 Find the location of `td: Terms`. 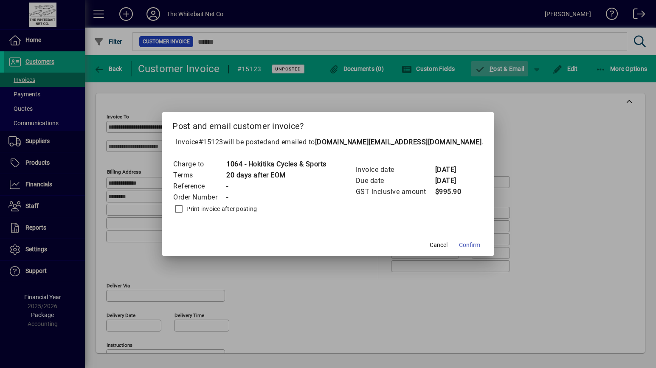

td: Terms is located at coordinates (199, 175).